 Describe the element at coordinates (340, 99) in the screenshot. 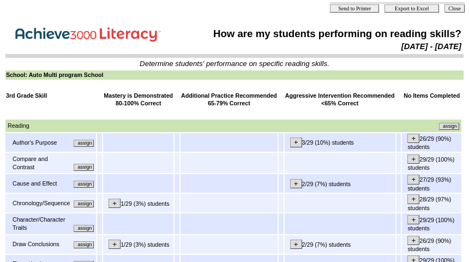

I see `td: Aggressive Intervention Recommended <65% Correct` at that location.